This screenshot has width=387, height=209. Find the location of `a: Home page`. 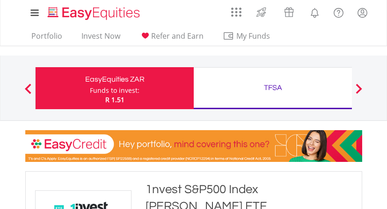

a: Home page is located at coordinates (94, 12).